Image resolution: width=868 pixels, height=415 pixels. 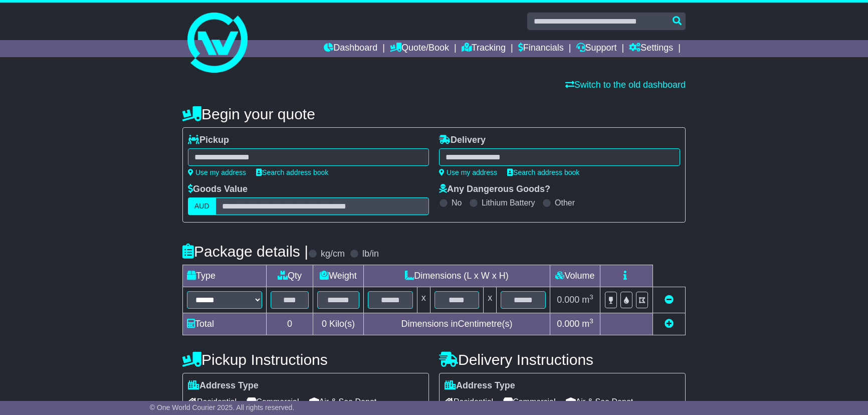 I want to click on span: © One World Courier 2025. All rights reserved., so click(x=222, y=407).